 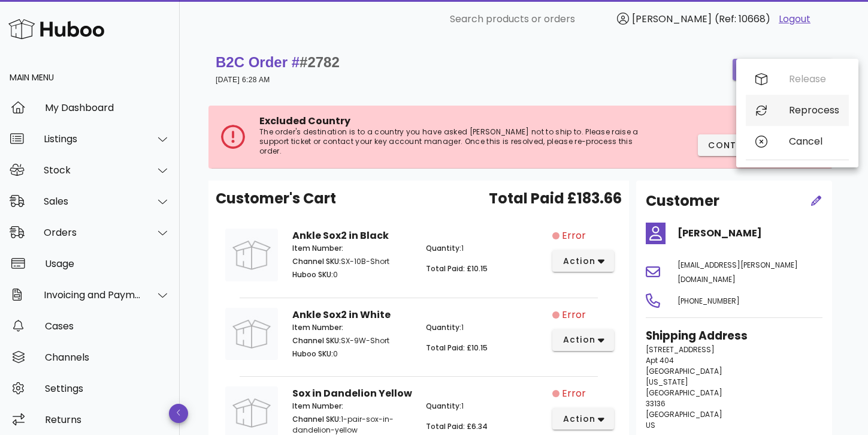 I want to click on div: Cancel, so click(x=814, y=141).